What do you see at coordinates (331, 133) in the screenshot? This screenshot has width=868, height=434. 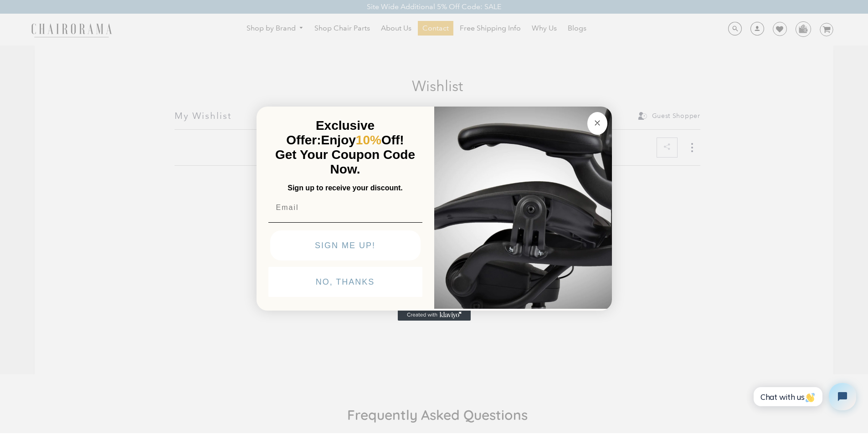 I see `span: Exclusive Offer:` at bounding box center [331, 133].